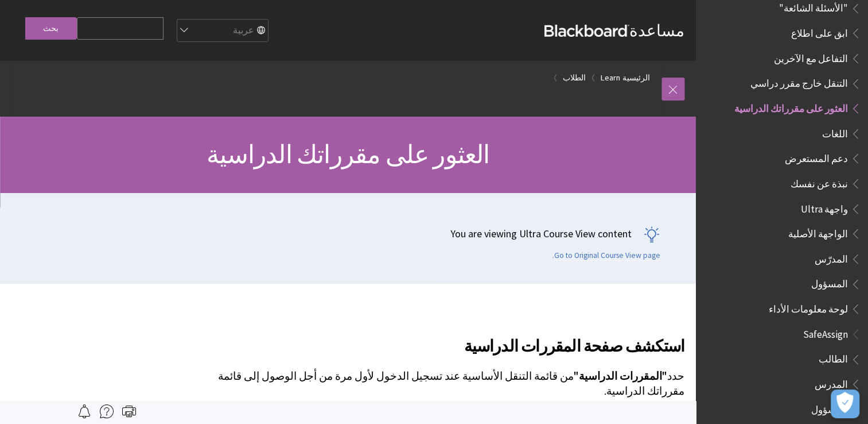 The height and width of the screenshot is (424, 868). Describe the element at coordinates (845, 404) in the screenshot. I see `button: فتح التفضيلات` at that location.